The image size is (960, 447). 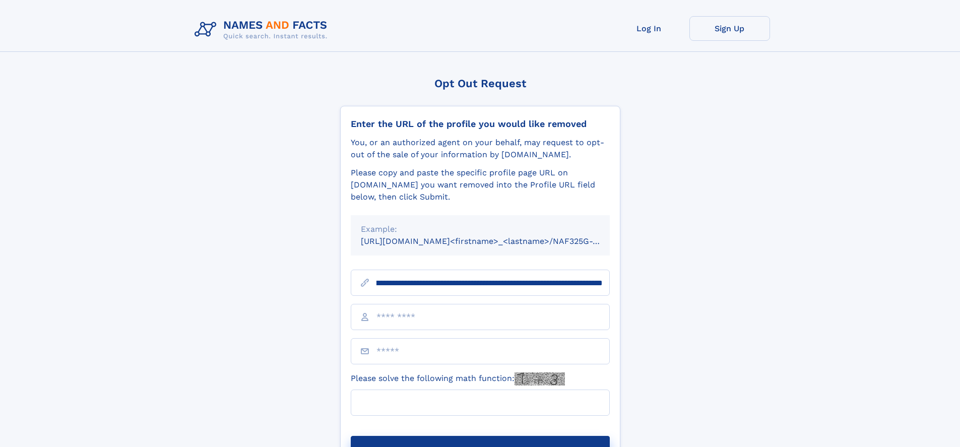 What do you see at coordinates (263, 30) in the screenshot?
I see `img: Logo Names and Facts` at bounding box center [263, 30].